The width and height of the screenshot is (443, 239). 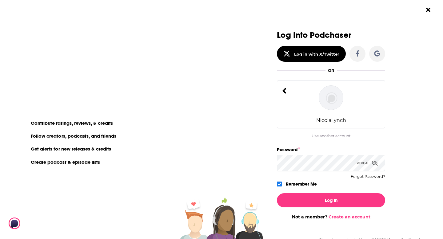 What do you see at coordinates (311, 54) in the screenshot?
I see `button: Log in with X/Twitter` at bounding box center [311, 54].